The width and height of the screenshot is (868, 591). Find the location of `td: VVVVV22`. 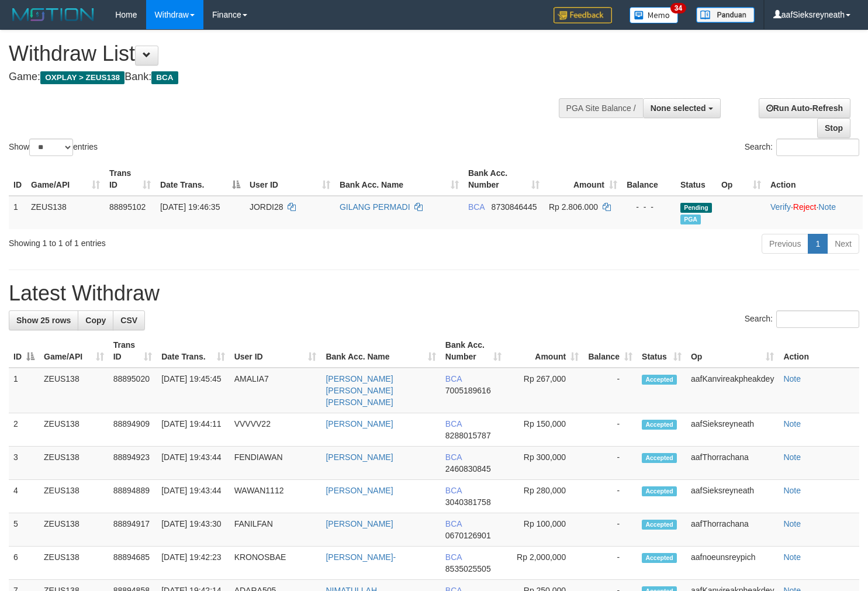

td: VVVVV22 is located at coordinates (275, 430).